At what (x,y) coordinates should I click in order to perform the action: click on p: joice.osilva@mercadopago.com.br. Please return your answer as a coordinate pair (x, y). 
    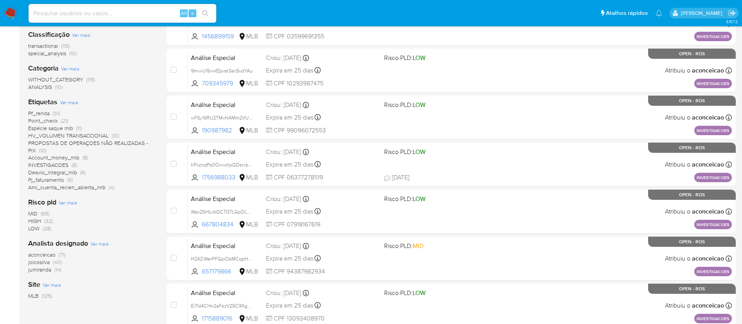
    Looking at the image, I should click on (703, 13).